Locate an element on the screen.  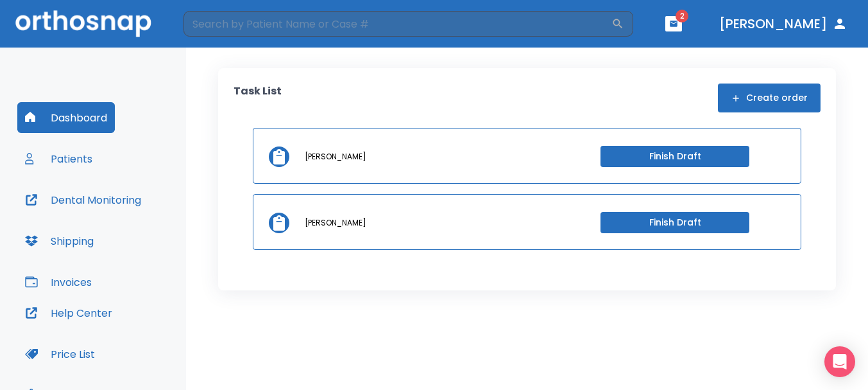
button: Shipping is located at coordinates (59, 241).